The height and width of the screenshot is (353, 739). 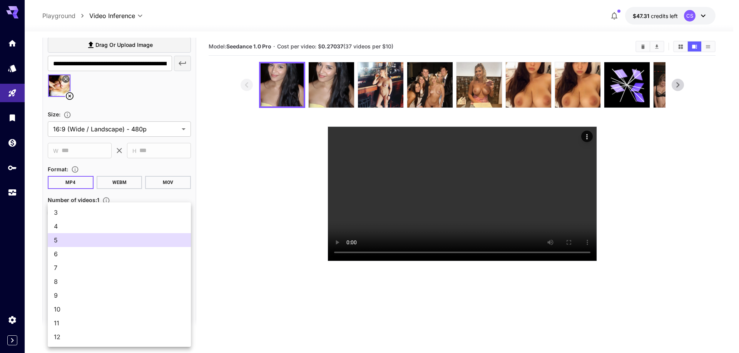 What do you see at coordinates (119, 337) in the screenshot?
I see `span: 12` at bounding box center [119, 337].